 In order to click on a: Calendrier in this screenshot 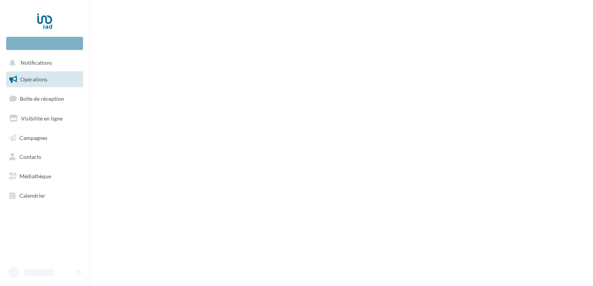, I will do `click(45, 196)`.